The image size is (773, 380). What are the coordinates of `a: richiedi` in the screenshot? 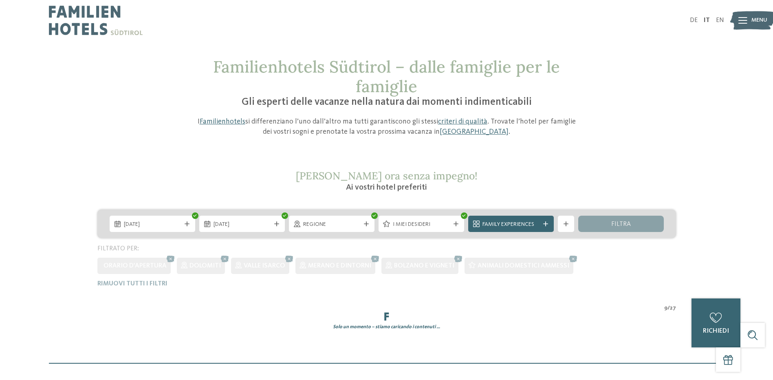 It's located at (716, 323).